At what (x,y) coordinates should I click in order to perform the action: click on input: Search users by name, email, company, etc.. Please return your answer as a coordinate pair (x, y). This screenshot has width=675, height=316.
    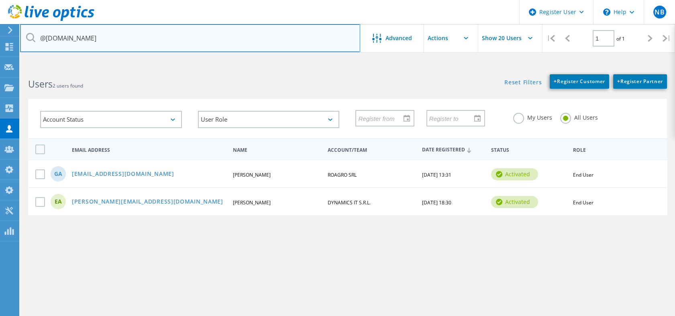
    Looking at the image, I should click on (190, 38).